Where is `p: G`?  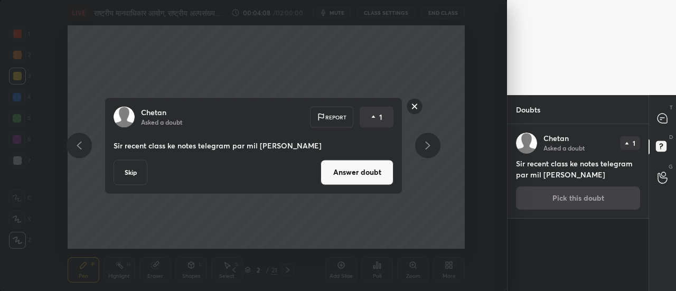 p: G is located at coordinates (671, 166).